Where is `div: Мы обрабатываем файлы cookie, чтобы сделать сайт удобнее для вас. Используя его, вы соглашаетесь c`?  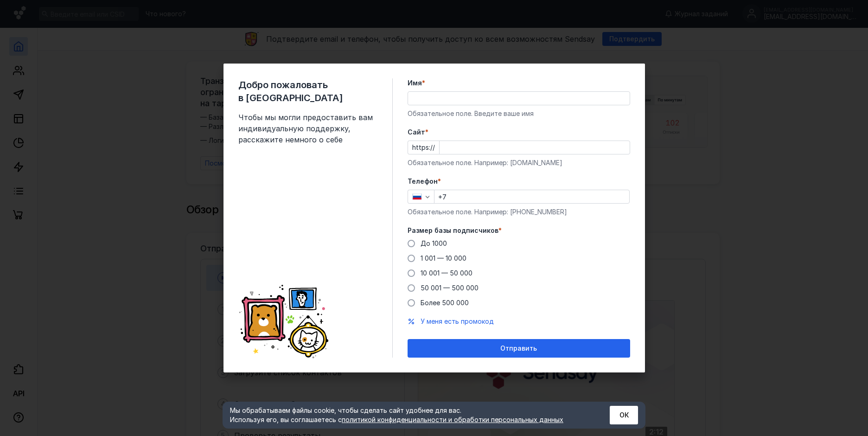
div: Мы обрабатываем файлы cookie, чтобы сделать сайт удобнее для вас. Используя его, вы соглашаетесь c is located at coordinates (409, 415).